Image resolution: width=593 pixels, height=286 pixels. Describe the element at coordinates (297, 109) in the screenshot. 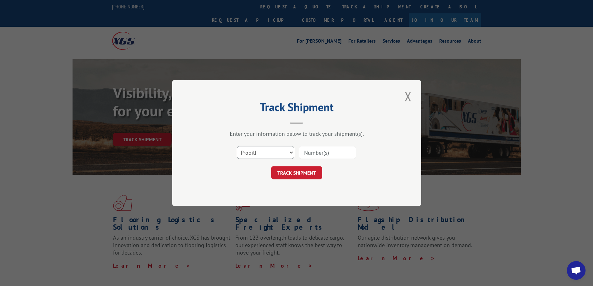

I see `h2: Track Shipment` at that location.